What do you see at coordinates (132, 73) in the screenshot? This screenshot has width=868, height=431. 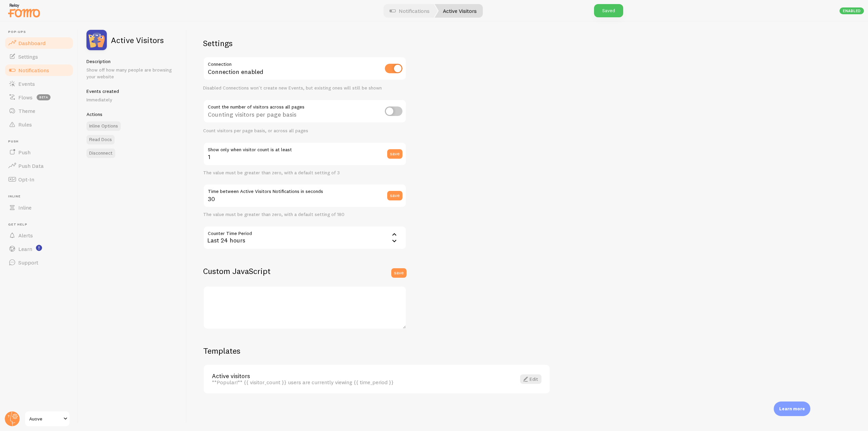 I see `p: Show off how many people are browsing your website` at bounding box center [132, 73].